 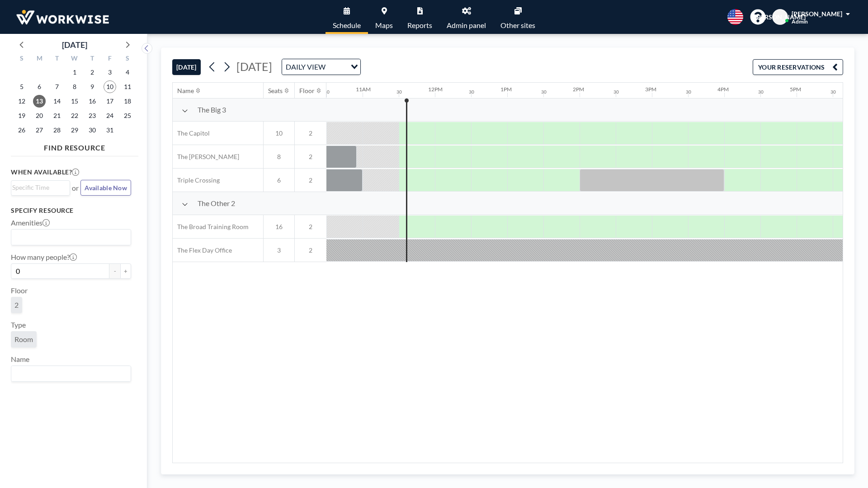 I want to click on button: Available Now, so click(x=106, y=188).